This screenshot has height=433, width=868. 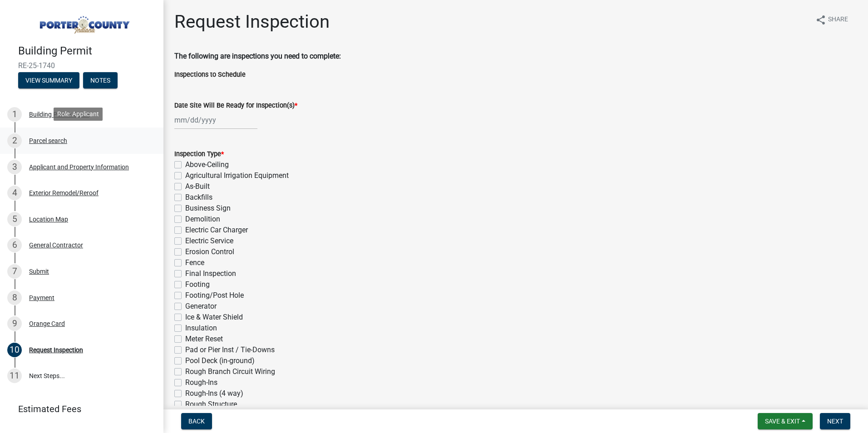 I want to click on div: 8, so click(x=15, y=298).